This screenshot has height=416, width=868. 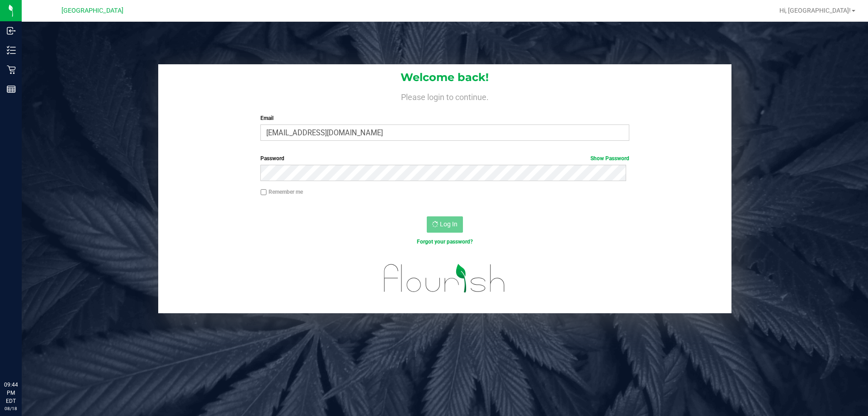 What do you see at coordinates (10, 393) in the screenshot?
I see `p: 09:44 PM EDT` at bounding box center [10, 393].